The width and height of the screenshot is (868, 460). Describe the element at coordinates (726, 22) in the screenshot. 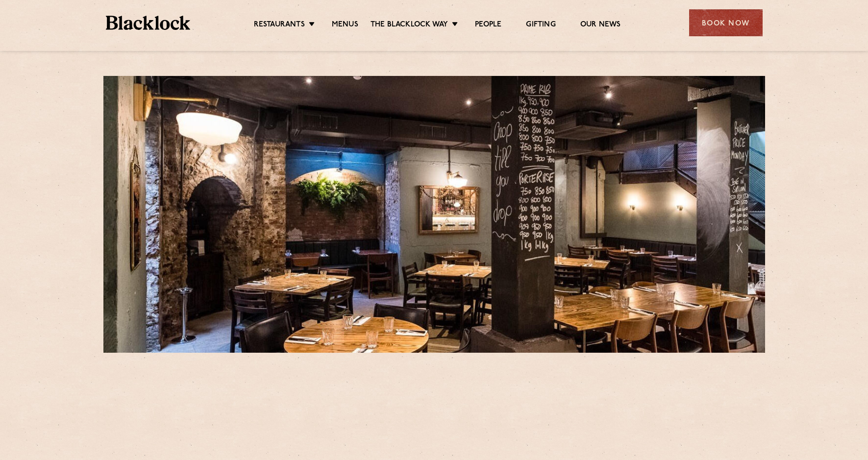

I see `div: Book Now` at that location.